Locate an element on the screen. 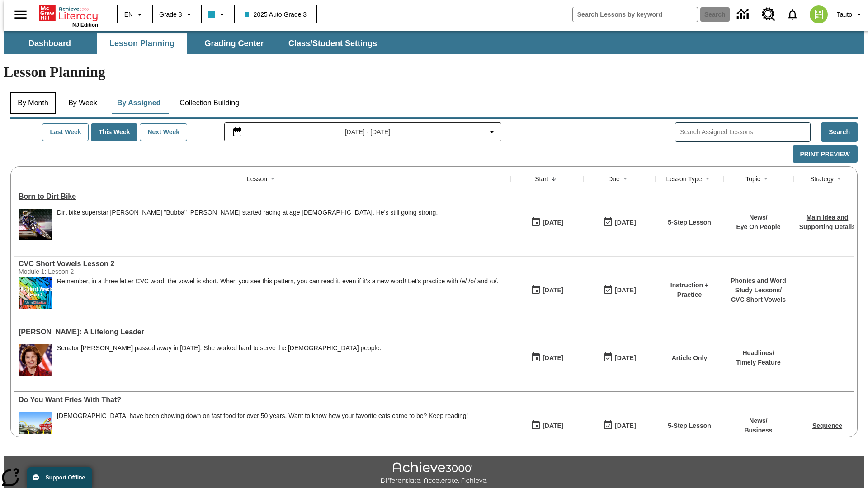  button: Next Week is located at coordinates (163, 132).